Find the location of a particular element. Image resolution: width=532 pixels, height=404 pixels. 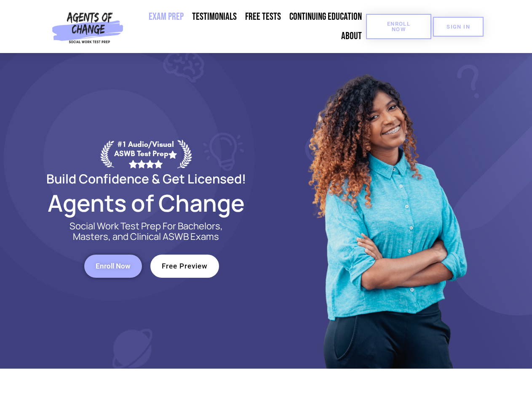

a: Exam Prep is located at coordinates (166, 17).